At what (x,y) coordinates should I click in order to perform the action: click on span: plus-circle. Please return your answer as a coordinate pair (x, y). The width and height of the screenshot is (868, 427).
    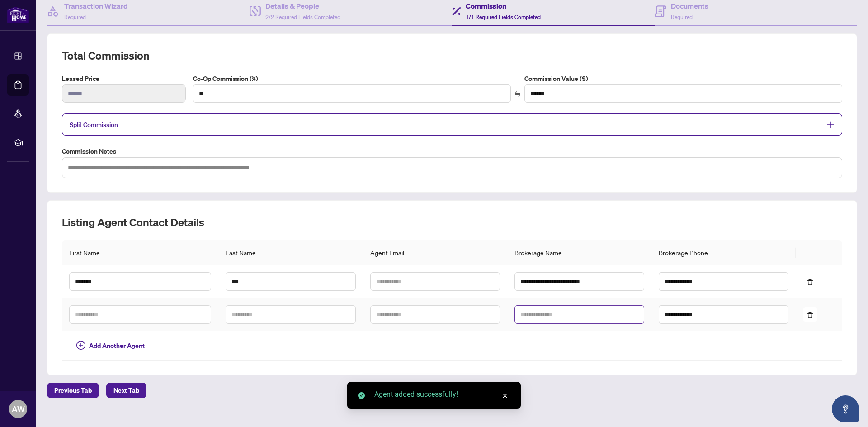
    Looking at the image, I should click on (81, 345).